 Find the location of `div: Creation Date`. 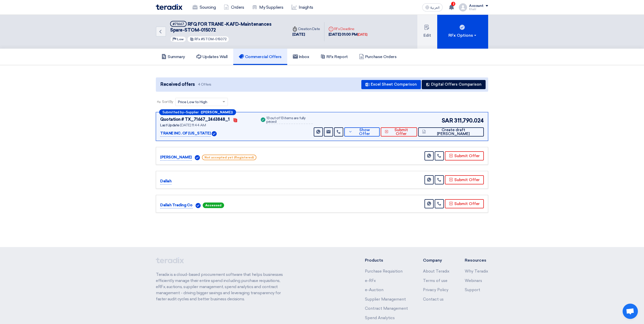

div: Creation Date is located at coordinates (306, 29).